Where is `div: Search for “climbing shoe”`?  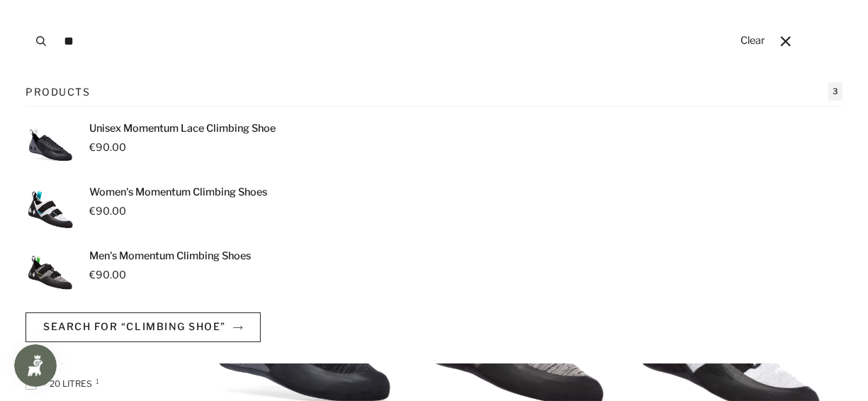 div: Search for “climbing shoe” is located at coordinates (434, 222).